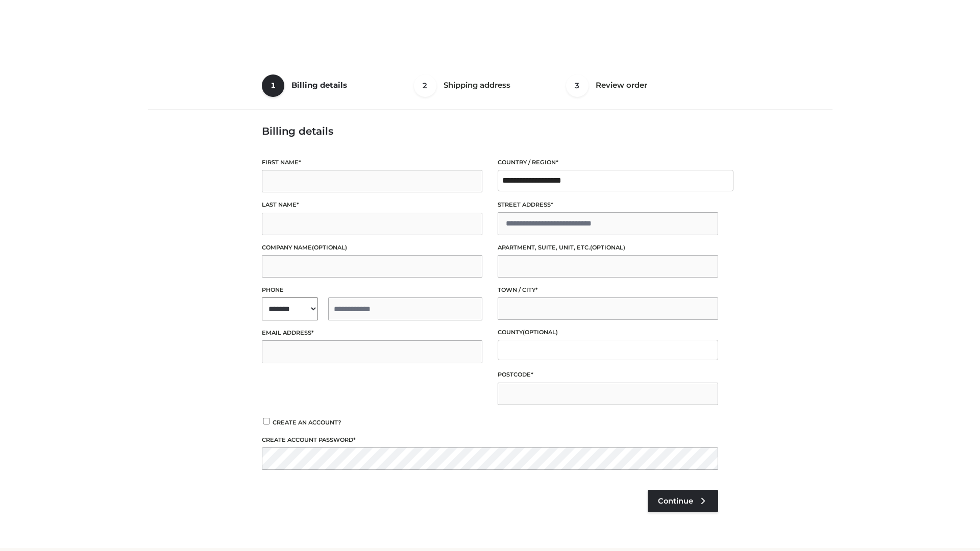  Describe the element at coordinates (425, 86) in the screenshot. I see `span: 2` at that location.